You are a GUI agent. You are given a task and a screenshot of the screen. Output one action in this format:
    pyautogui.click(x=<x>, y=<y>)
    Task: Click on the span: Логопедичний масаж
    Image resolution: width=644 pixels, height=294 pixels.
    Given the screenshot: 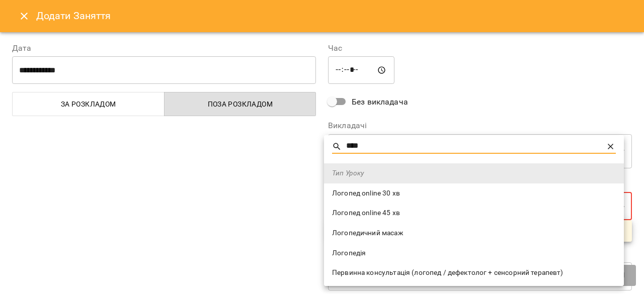 What is the action you would take?
    pyautogui.click(x=474, y=233)
    